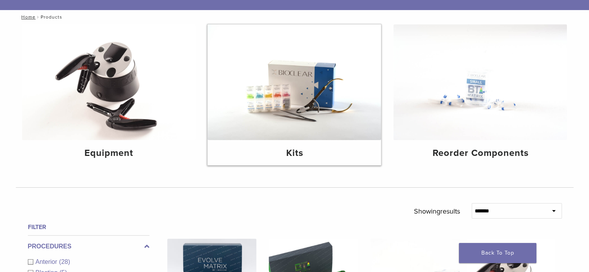  I want to click on nav: Products, so click(294, 17).